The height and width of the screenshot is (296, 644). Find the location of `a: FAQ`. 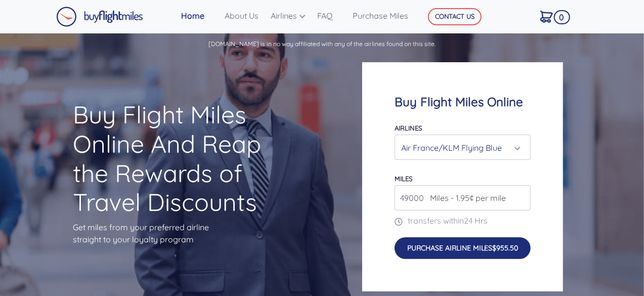

a: FAQ is located at coordinates (331, 16).